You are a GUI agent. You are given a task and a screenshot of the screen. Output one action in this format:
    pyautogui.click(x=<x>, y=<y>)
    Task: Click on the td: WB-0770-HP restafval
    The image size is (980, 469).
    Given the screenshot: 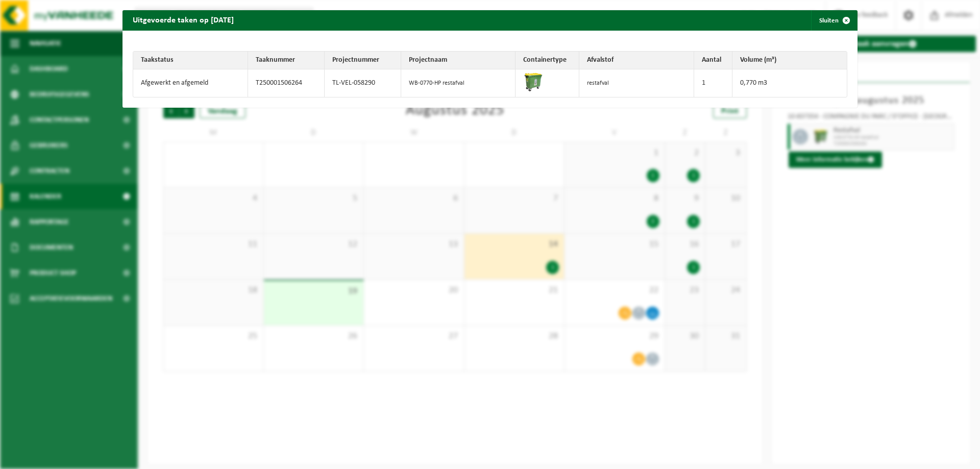 What is the action you would take?
    pyautogui.click(x=458, y=83)
    